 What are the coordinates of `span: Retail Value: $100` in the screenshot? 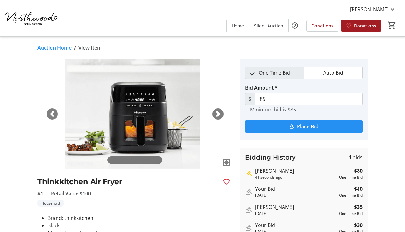 It's located at (71, 194).